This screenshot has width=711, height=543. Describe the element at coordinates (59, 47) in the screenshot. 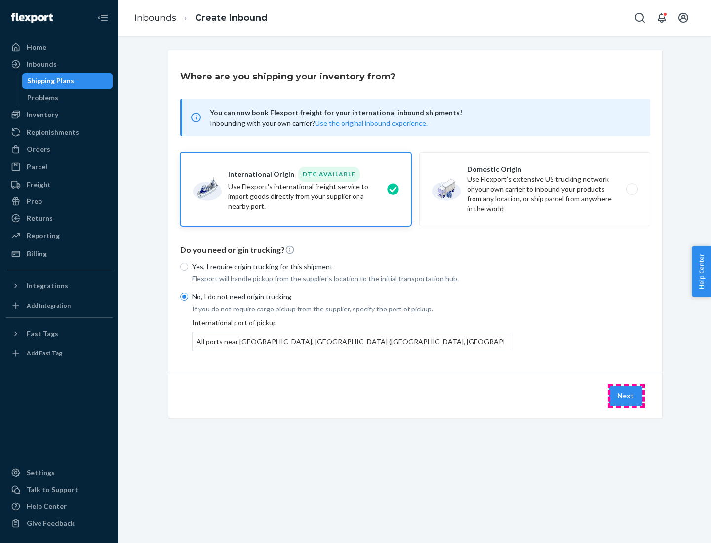

I see `a: Home` at that location.